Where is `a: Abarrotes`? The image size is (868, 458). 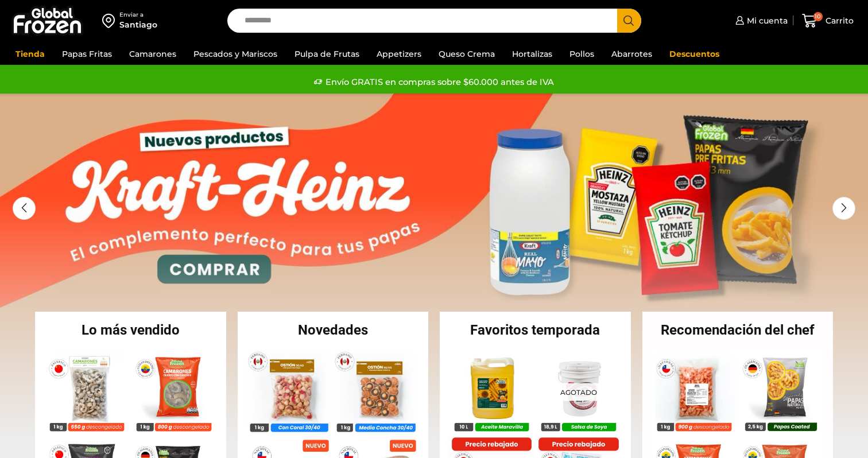
a: Abarrotes is located at coordinates (631, 54).